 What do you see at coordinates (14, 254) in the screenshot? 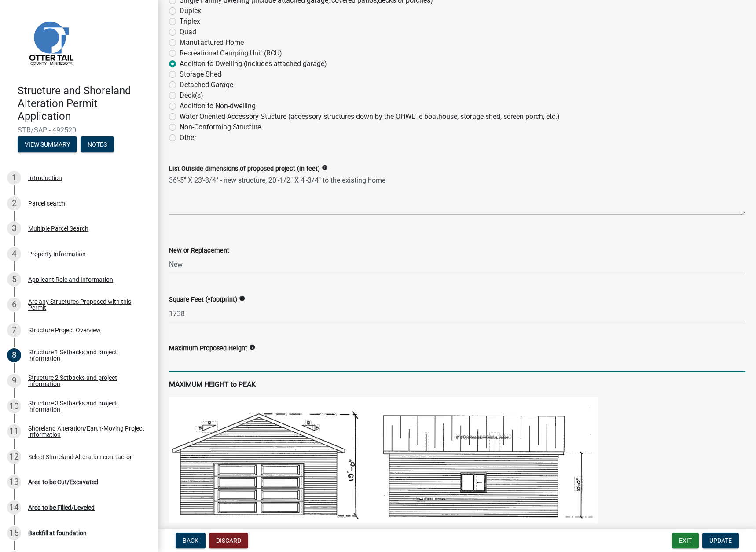
I see `div: 4` at bounding box center [14, 254].